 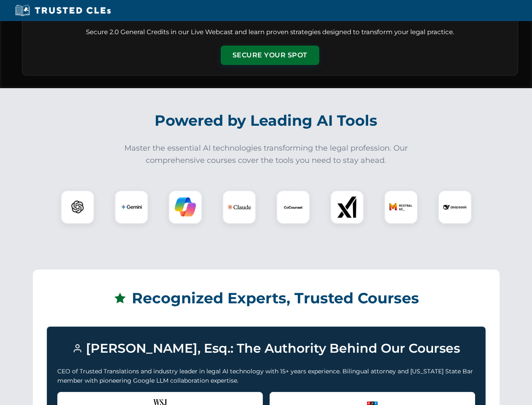 What do you see at coordinates (347, 207) in the screenshot?
I see `img: xAI Logo` at bounding box center [347, 207].